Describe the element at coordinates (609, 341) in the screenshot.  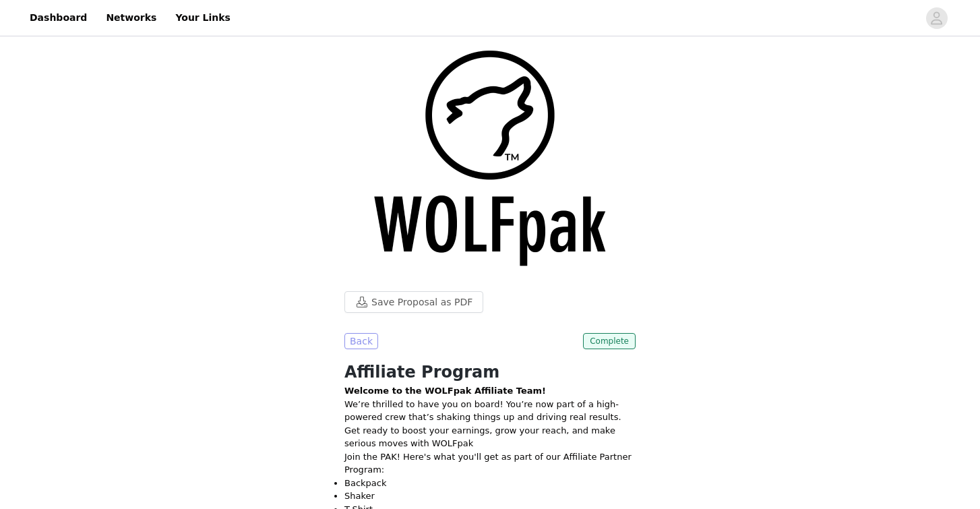
I see `span: Complete` at that location.